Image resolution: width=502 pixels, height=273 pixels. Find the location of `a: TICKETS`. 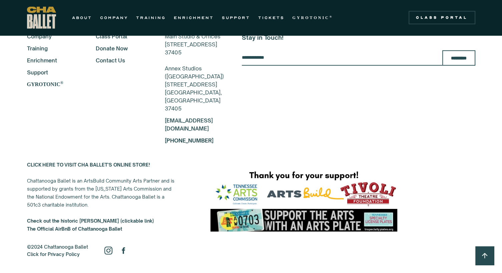

a: TICKETS is located at coordinates (271, 18).